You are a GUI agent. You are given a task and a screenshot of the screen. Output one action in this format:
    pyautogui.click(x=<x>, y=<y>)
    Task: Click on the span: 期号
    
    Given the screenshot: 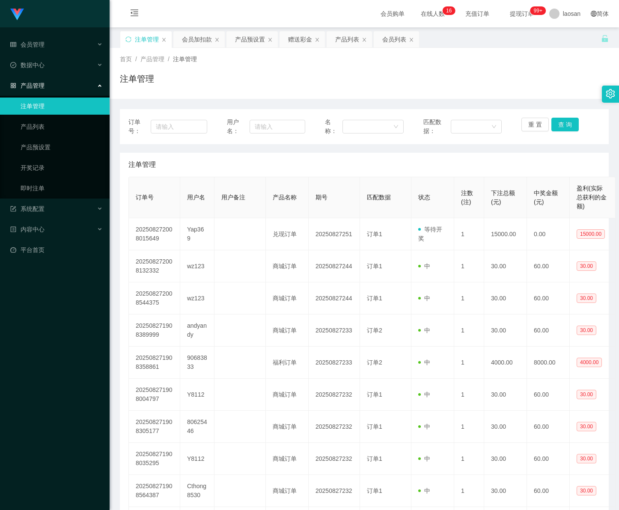 What is the action you would take?
    pyautogui.click(x=321, y=197)
    